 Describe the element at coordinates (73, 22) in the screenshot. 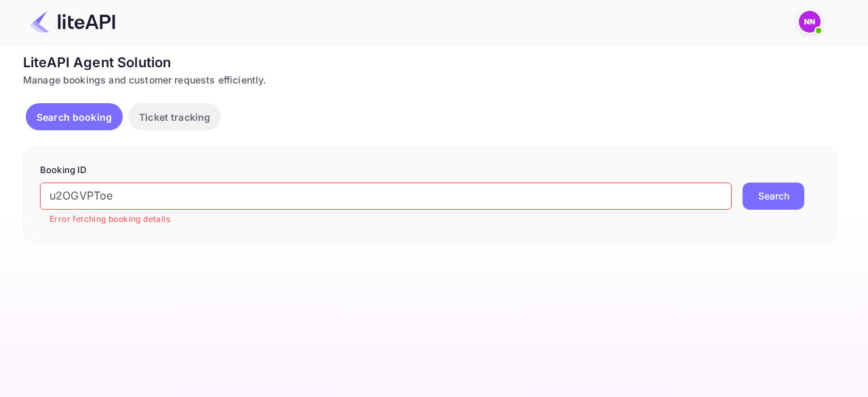

I see `img: LiteAPI Logo` at that location.